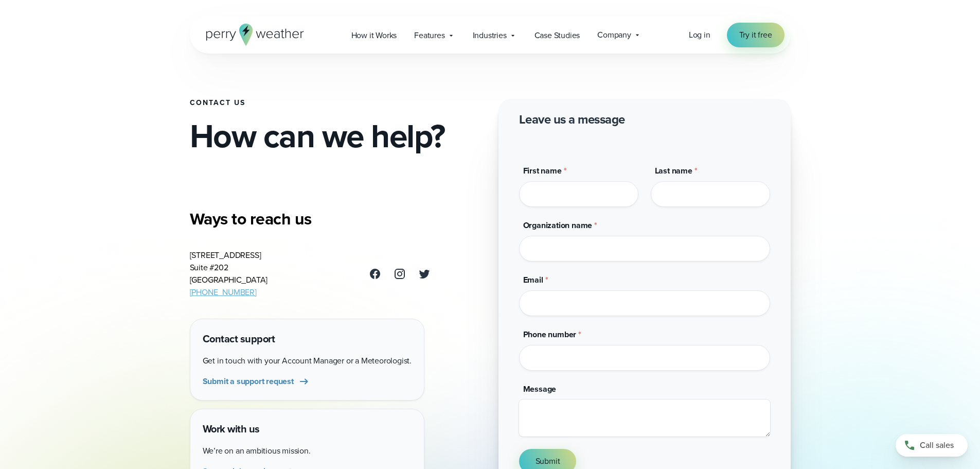  What do you see at coordinates (572, 119) in the screenshot?
I see `h2: Leave us a message` at bounding box center [572, 119].